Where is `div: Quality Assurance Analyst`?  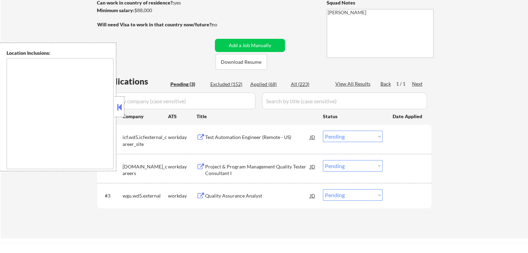
div: Quality Assurance Analyst is located at coordinates (257, 196).